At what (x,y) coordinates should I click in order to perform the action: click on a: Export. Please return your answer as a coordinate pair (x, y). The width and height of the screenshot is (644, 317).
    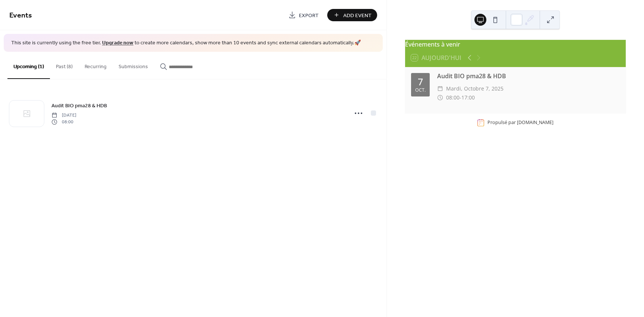
    Looking at the image, I should click on (303, 15).